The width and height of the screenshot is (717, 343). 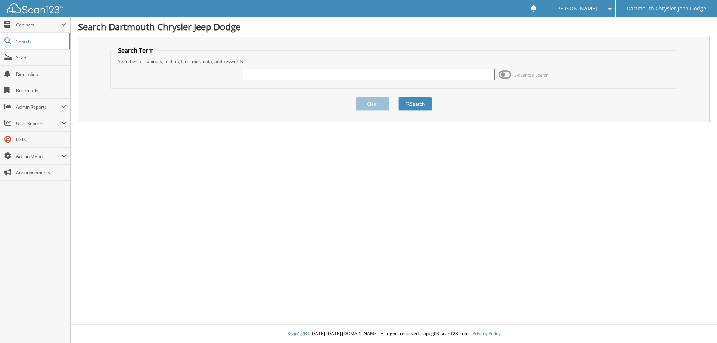 What do you see at coordinates (41, 173) in the screenshot?
I see `span: Announcements` at bounding box center [41, 173].